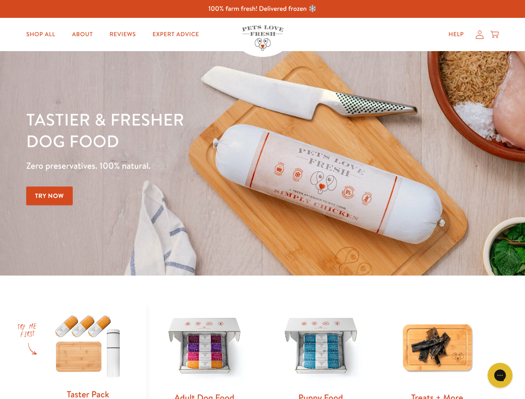  Describe the element at coordinates (263, 38) in the screenshot. I see `img: Pets Love Fresh` at that location.